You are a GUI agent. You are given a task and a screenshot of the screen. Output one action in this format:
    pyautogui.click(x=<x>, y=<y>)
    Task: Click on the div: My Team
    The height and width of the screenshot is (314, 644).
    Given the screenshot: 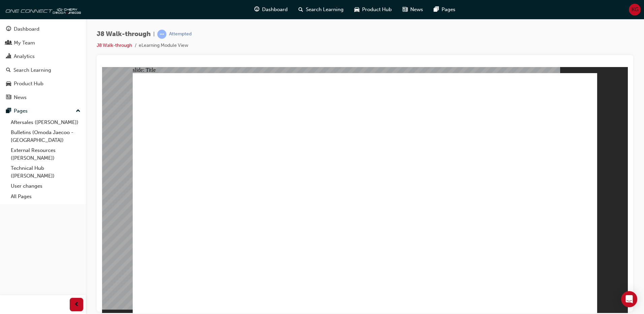 What is the action you would take?
    pyautogui.click(x=25, y=43)
    